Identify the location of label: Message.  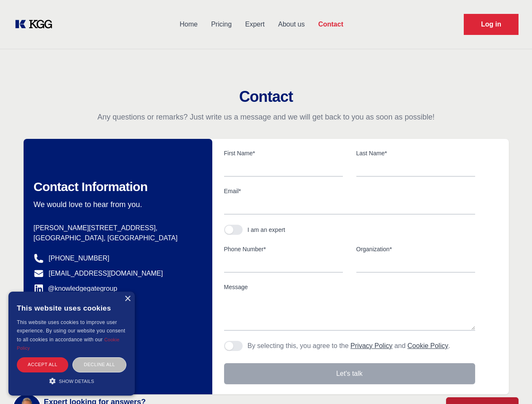
(350, 287).